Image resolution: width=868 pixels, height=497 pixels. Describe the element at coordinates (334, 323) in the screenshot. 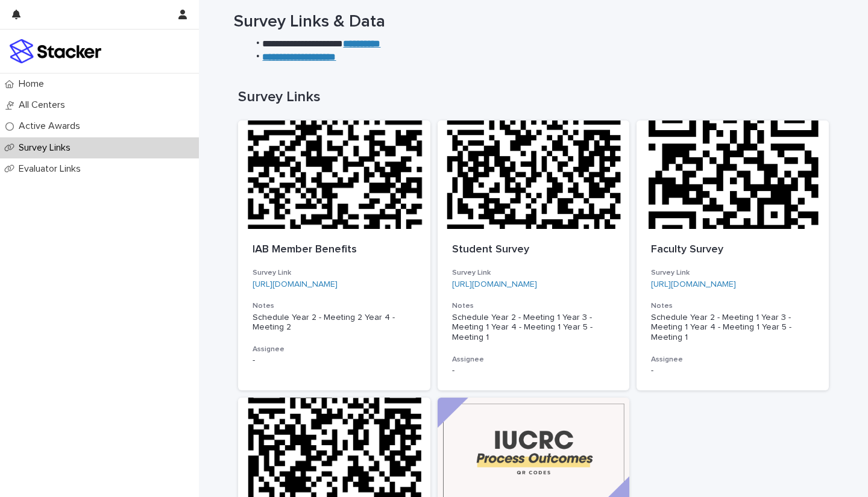

I see `div: Schedule Year 2 - Meeting 2 Year 4 - Meeting 2` at that location.